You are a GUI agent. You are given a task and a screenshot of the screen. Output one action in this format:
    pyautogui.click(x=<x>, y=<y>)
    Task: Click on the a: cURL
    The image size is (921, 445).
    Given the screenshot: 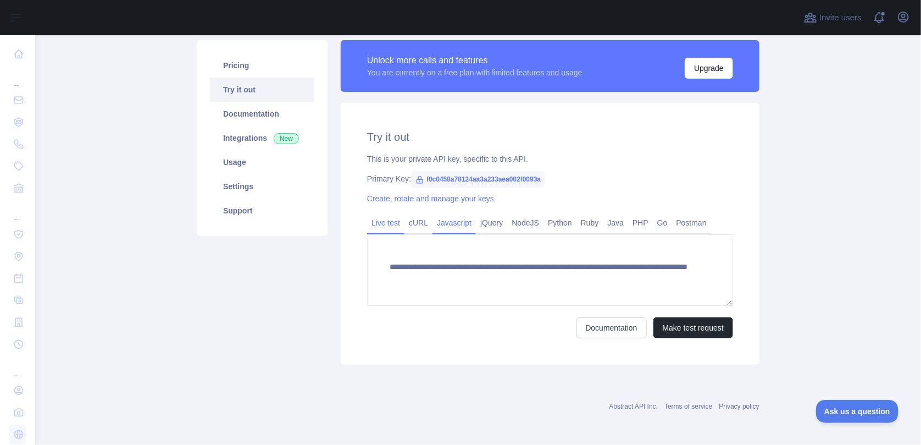 What is the action you would take?
    pyautogui.click(x=418, y=223)
    